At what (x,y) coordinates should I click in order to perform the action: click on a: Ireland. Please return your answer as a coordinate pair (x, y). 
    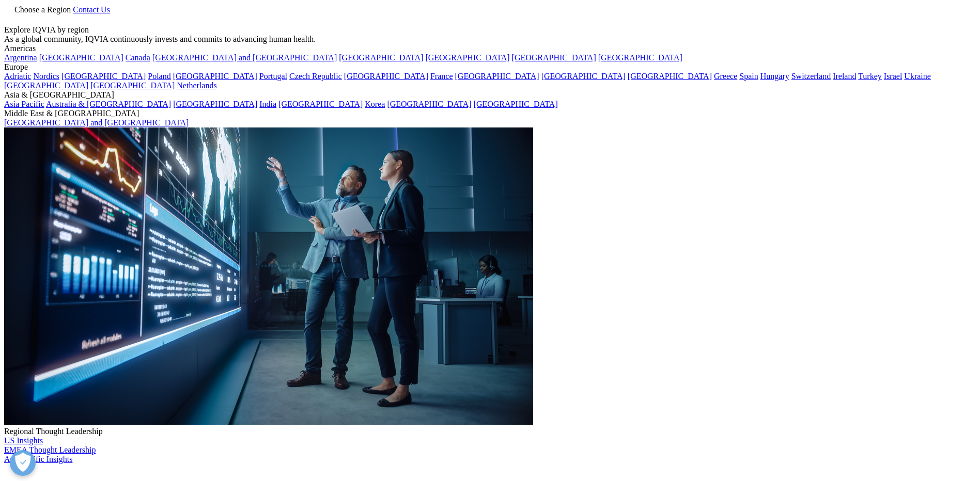
    Looking at the image, I should click on (844, 76).